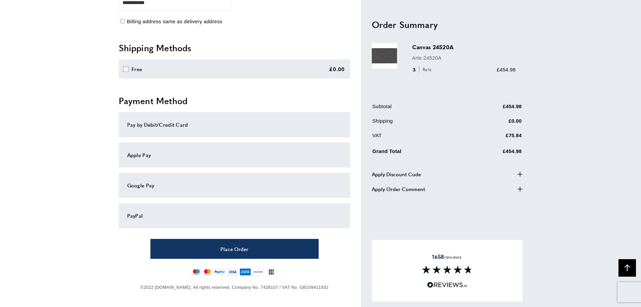 The height and width of the screenshot is (307, 641). I want to click on span: Rolls, so click(426, 69).